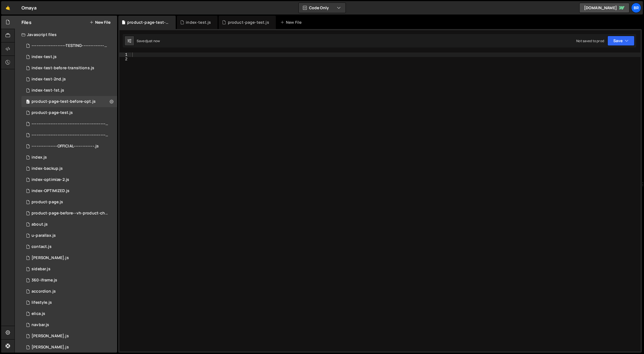 This screenshot has width=644, height=354. Describe the element at coordinates (66, 35) in the screenshot. I see `div: Javascript files` at that location.